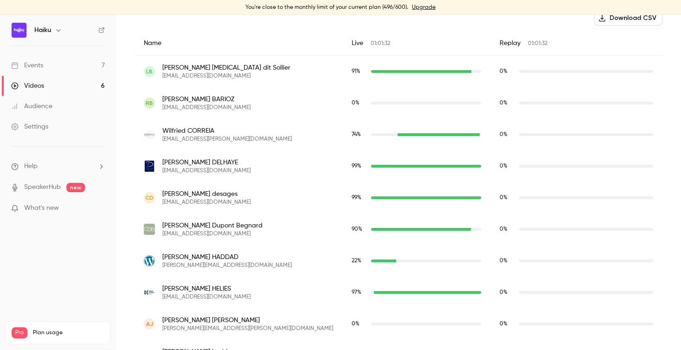 The height and width of the screenshot is (350, 681). Describe the element at coordinates (31, 166) in the screenshot. I see `span: Help` at that location.